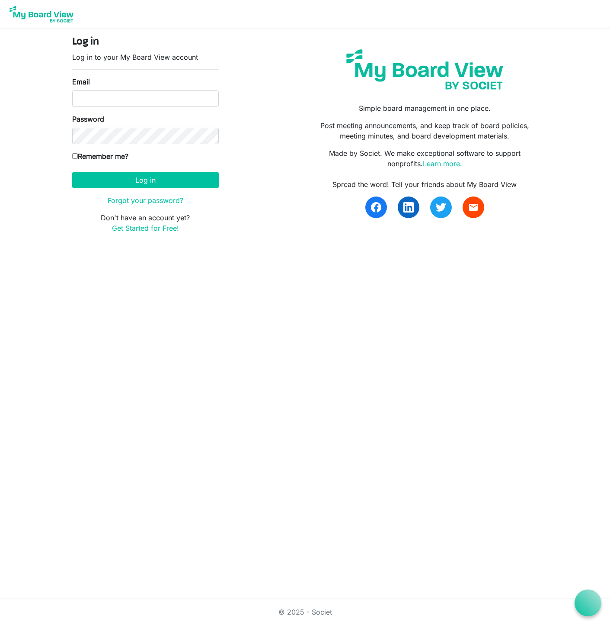  I want to click on img: linkedin.svg, so click(409, 207).